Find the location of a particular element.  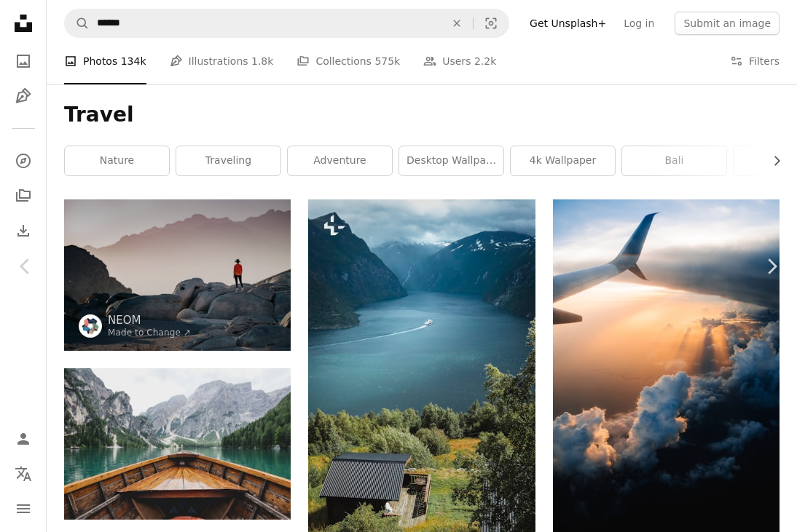

a: a person standing on top of a large rock is located at coordinates (177, 275).